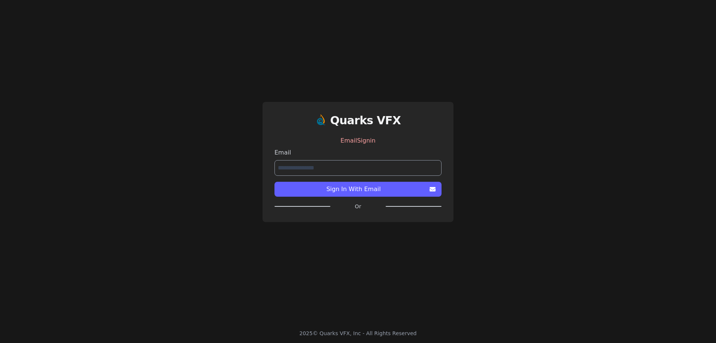 The width and height of the screenshot is (716, 343). Describe the element at coordinates (354, 189) in the screenshot. I see `span: Sign In With Email` at that location.